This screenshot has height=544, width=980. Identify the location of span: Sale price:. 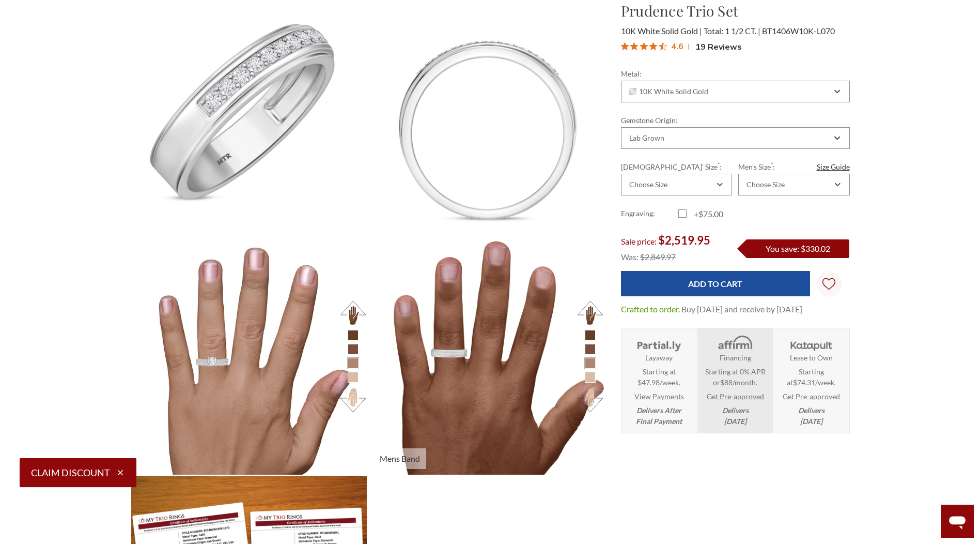
(639, 241).